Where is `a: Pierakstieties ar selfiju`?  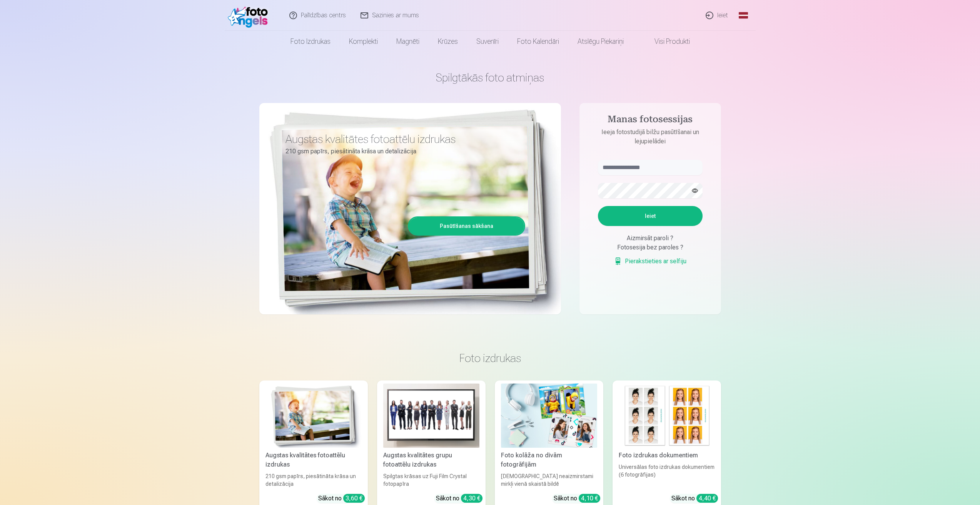
a: Pierakstieties ar selfiju is located at coordinates (650, 261).